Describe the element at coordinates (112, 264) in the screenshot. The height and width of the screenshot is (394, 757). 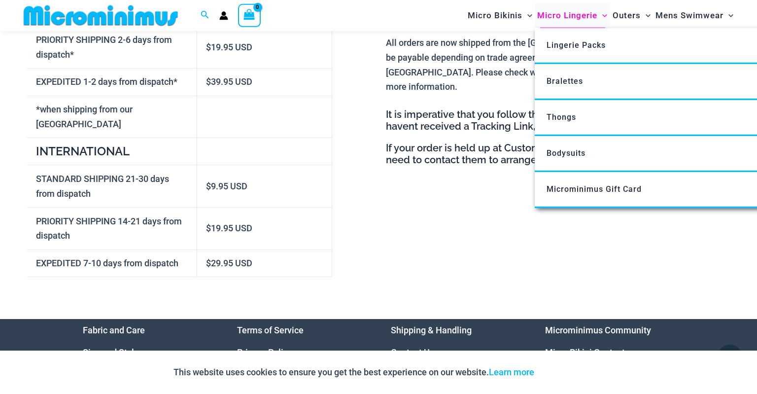
I see `td: EXPEDITED 7-10 days from dispatch` at that location.